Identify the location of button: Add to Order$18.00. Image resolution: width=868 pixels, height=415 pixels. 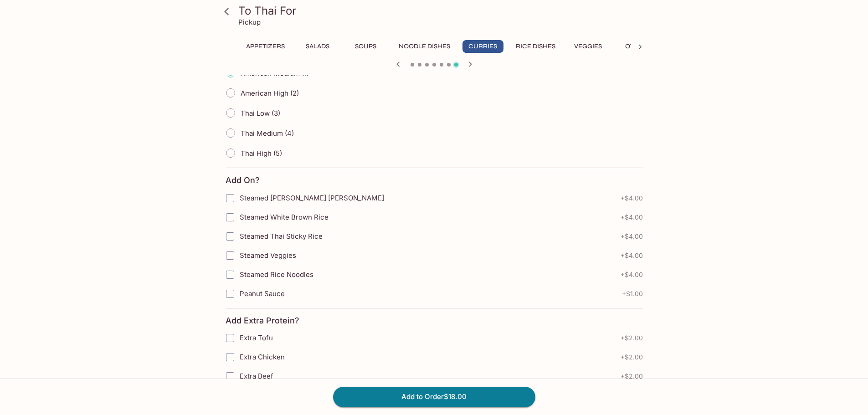
(434, 397).